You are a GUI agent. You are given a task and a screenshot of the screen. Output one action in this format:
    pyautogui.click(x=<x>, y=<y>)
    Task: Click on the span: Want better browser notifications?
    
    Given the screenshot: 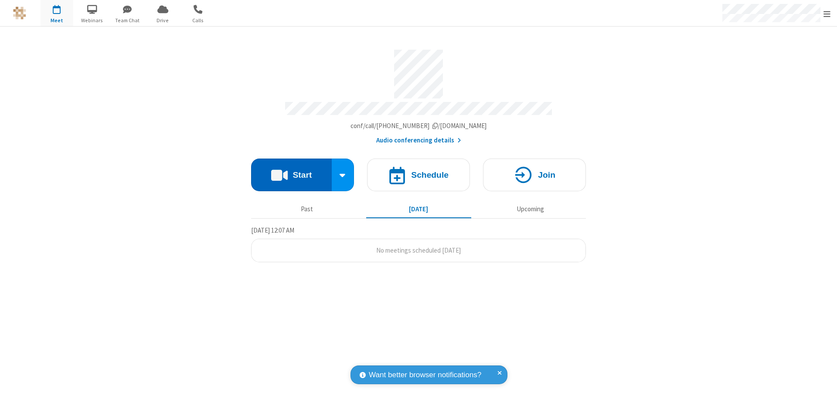 What is the action you would take?
    pyautogui.click(x=425, y=375)
    